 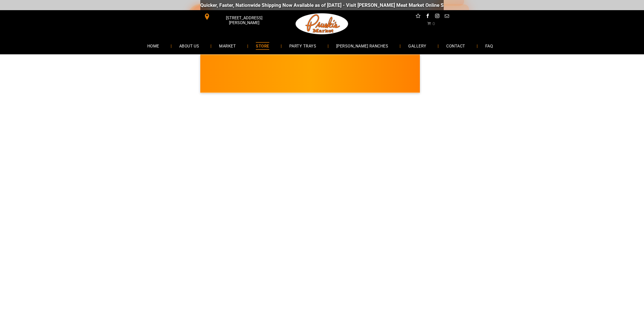 What do you see at coordinates (489, 46) in the screenshot?
I see `a: FAQ` at bounding box center [489, 46].